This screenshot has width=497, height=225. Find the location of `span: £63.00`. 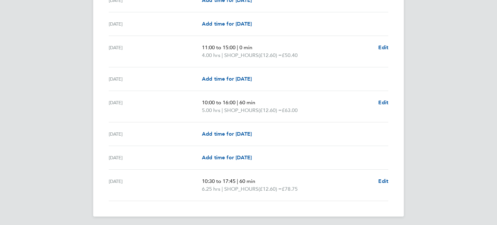

span: £63.00 is located at coordinates (290, 110).